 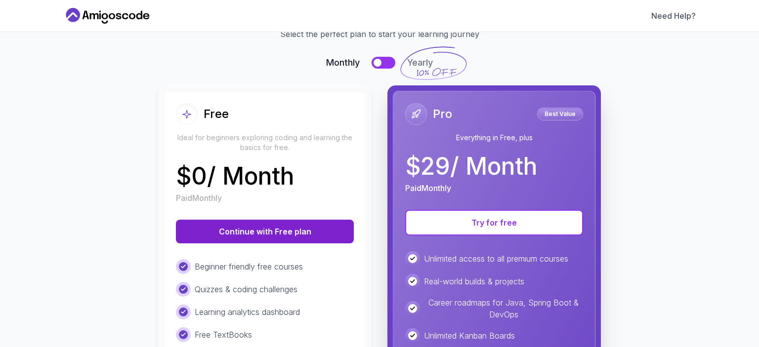 What do you see at coordinates (494, 138) in the screenshot?
I see `p: Everything in Free, plus` at bounding box center [494, 138].